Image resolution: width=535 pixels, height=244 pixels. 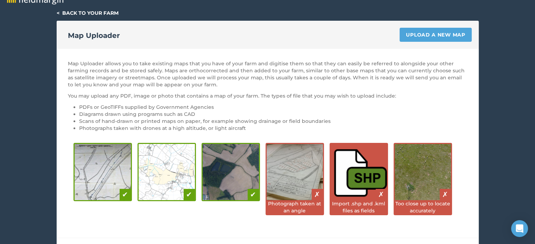 What do you see at coordinates (295, 207) in the screenshot?
I see `div: Photograph taken at an angle` at bounding box center [295, 207].